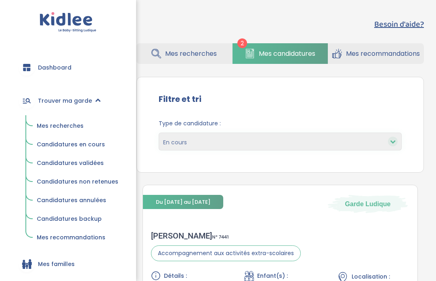 The image size is (436, 281). Describe the element at coordinates (399, 24) in the screenshot. I see `button: Besoin d'aide?` at that location.